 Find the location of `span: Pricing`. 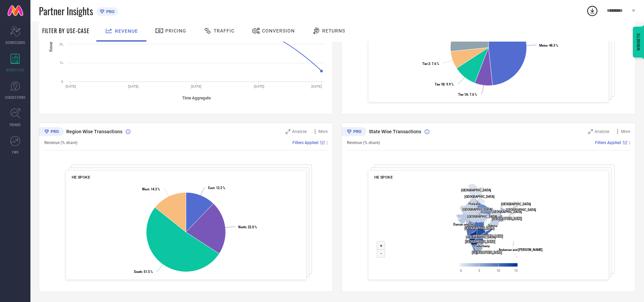

span: Pricing is located at coordinates (176, 31).